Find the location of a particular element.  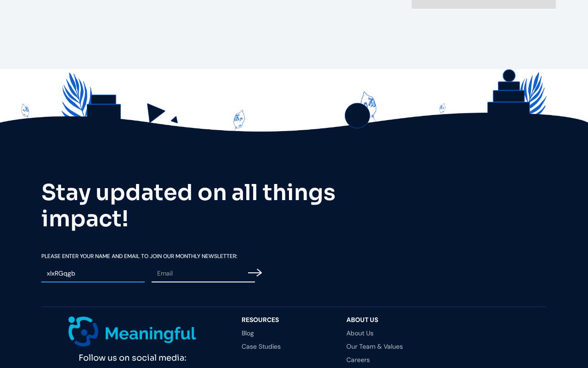

div: Follow us on social media: is located at coordinates (132, 355).